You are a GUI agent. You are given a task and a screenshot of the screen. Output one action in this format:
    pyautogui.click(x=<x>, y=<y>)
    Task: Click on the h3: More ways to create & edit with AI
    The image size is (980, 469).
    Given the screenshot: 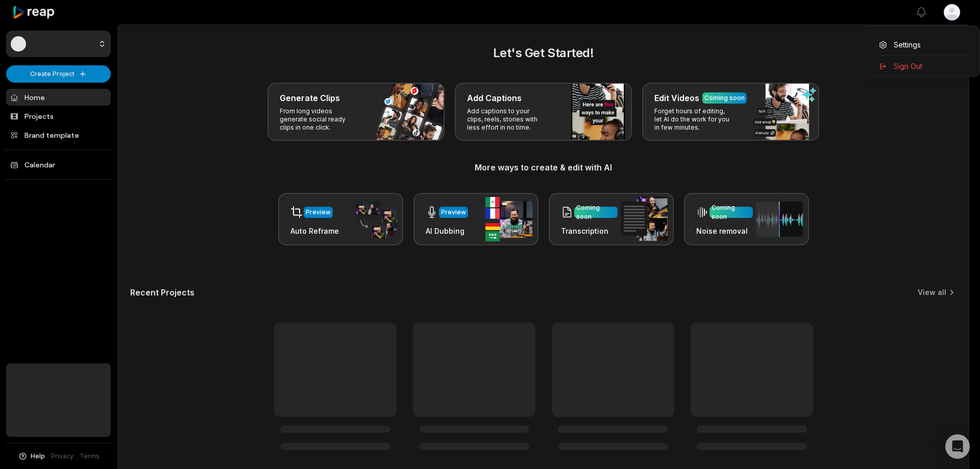 What is the action you would take?
    pyautogui.click(x=543, y=168)
    